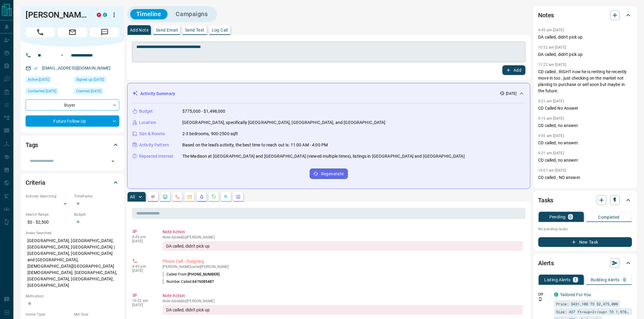  Describe the element at coordinates (96, 315) in the screenshot. I see `p: Min Size:` at that location.